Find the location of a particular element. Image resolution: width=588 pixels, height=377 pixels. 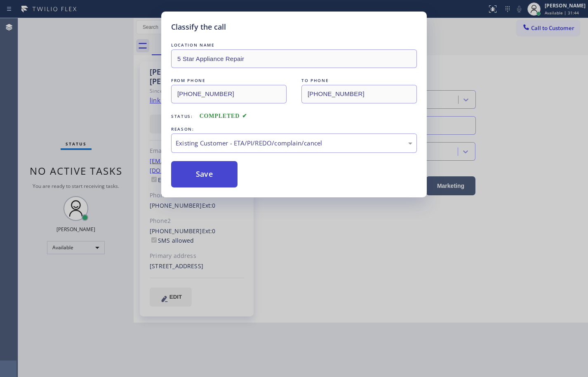

div: Existing Customer - ETA/PI/REDO/complain/cancel is located at coordinates (294, 143).